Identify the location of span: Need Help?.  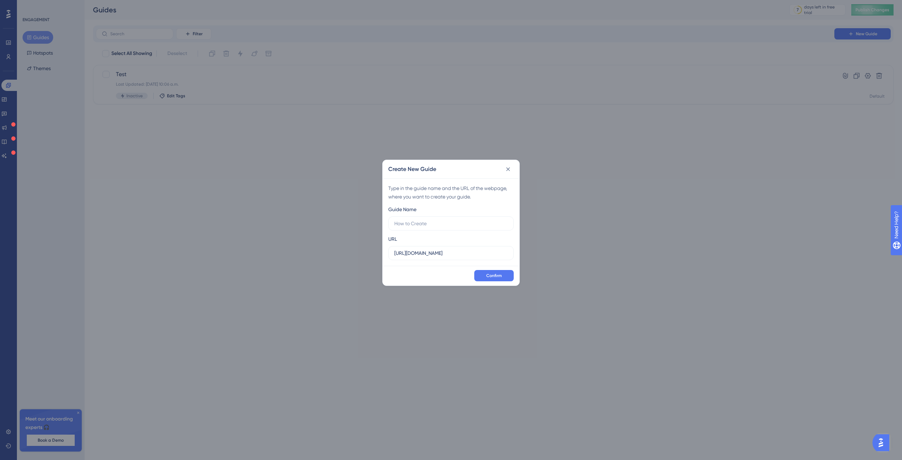
(30, 6).